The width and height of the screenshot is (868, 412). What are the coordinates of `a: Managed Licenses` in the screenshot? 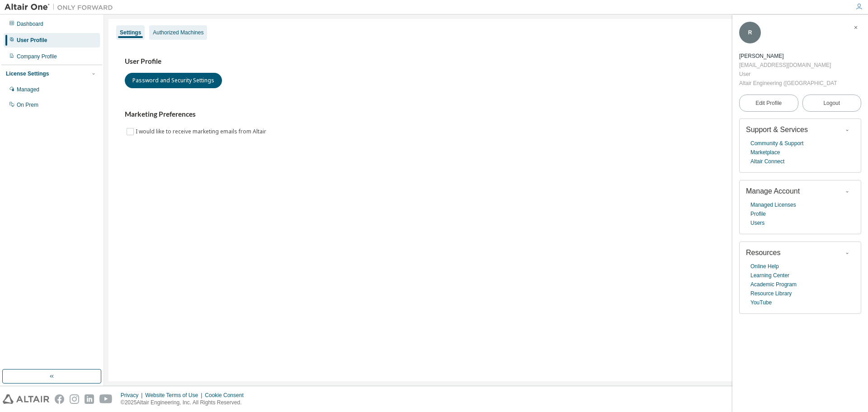 It's located at (773, 205).